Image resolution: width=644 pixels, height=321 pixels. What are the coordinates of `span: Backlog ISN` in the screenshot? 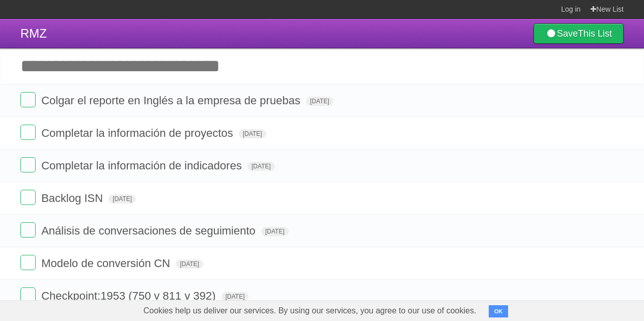 It's located at (73, 198).